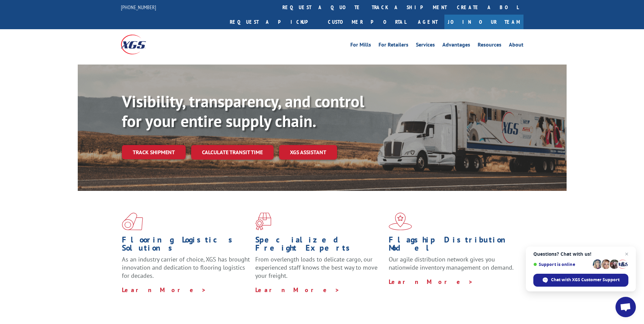 This screenshot has width=644, height=324. I want to click on span: Close chat, so click(627, 254).